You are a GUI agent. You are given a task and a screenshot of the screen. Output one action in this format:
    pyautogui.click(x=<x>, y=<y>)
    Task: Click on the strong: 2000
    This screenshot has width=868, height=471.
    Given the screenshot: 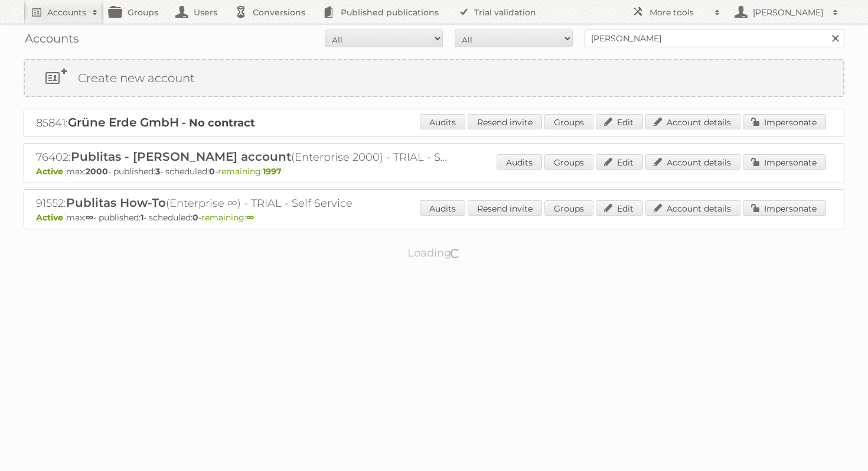 What is the action you would take?
    pyautogui.click(x=97, y=171)
    